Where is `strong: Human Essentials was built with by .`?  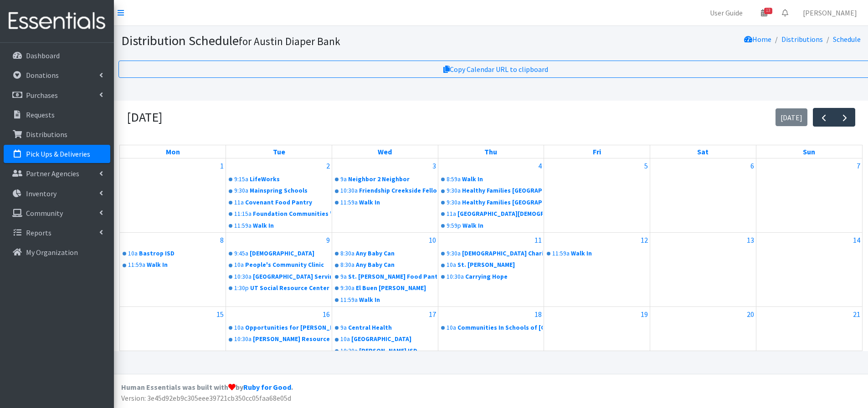
strong: Human Essentials was built with by . is located at coordinates (207, 387).